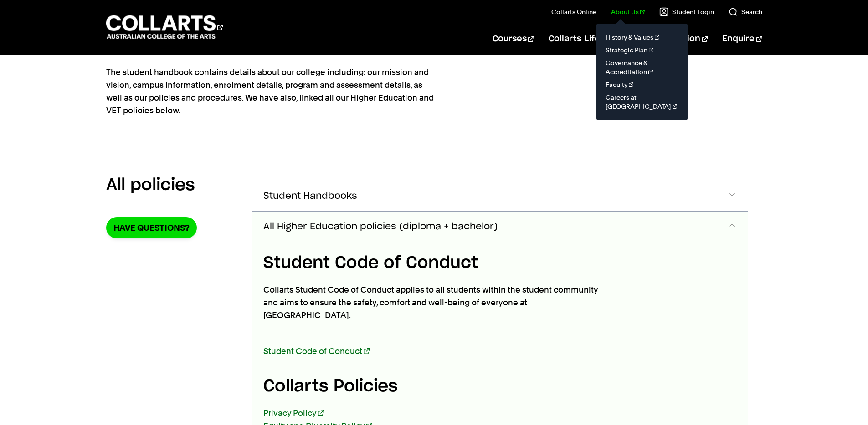 The image size is (868, 425). Describe the element at coordinates (686, 12) in the screenshot. I see `a: Student Login` at that location.